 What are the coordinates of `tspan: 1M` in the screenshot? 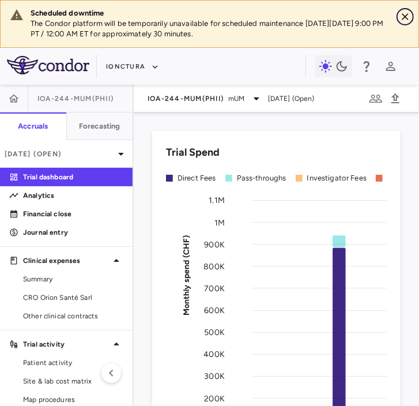 It's located at (220, 222).